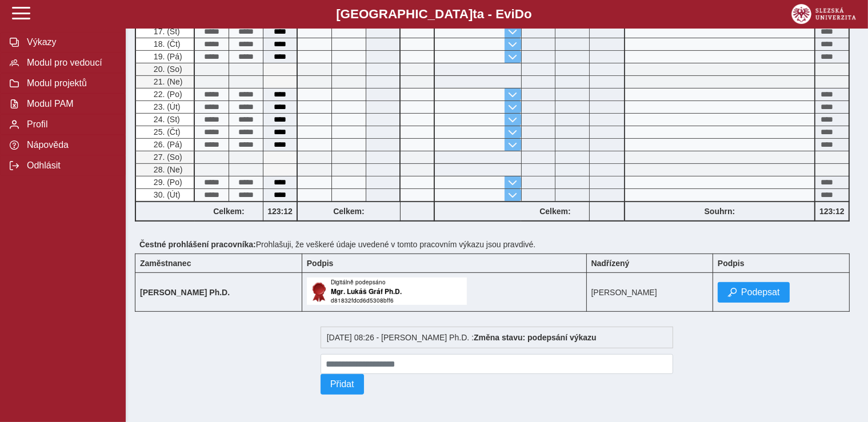 Image resolution: width=868 pixels, height=422 pixels. Describe the element at coordinates (387, 291) in the screenshot. I see `img: Digitálně podepsáno uživatelem` at that location.